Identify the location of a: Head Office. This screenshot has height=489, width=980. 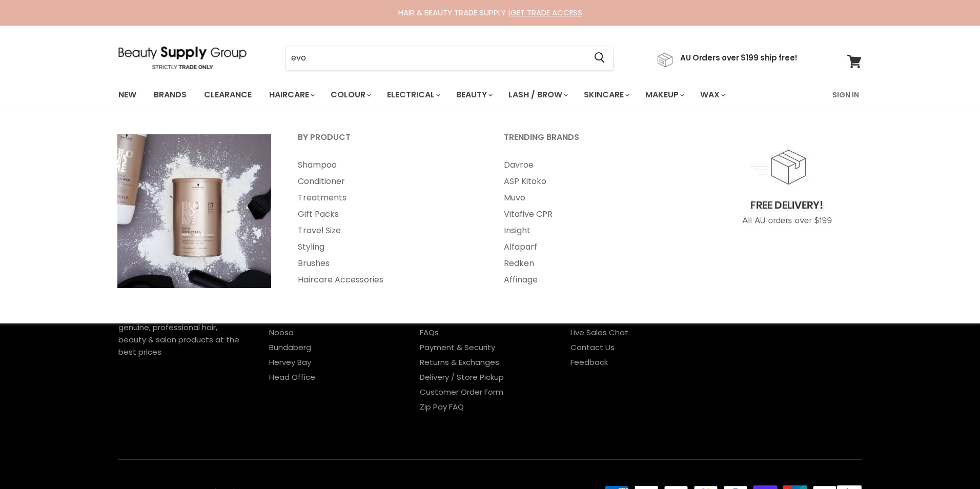
(292, 377).